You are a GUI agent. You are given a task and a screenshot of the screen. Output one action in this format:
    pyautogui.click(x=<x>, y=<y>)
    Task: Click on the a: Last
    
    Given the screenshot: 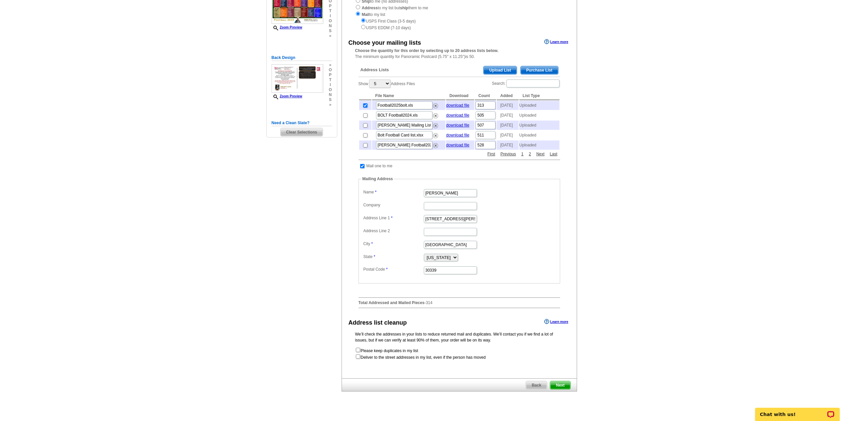 What is the action you would take?
    pyautogui.click(x=553, y=154)
    